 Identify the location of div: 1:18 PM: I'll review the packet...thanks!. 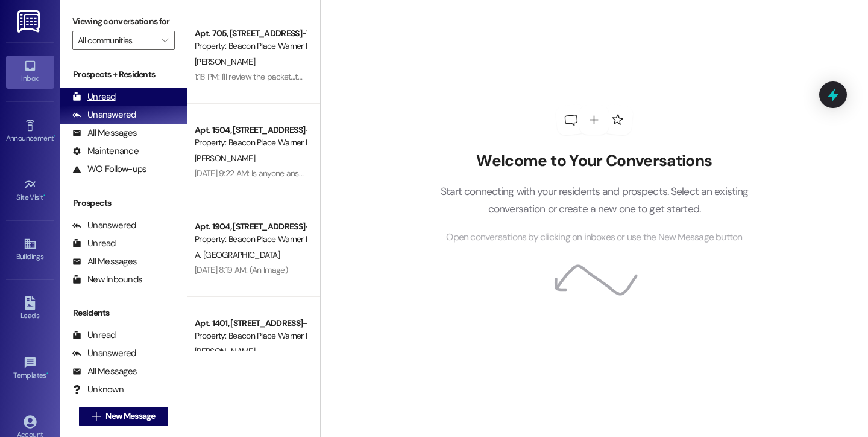
(258, 77).